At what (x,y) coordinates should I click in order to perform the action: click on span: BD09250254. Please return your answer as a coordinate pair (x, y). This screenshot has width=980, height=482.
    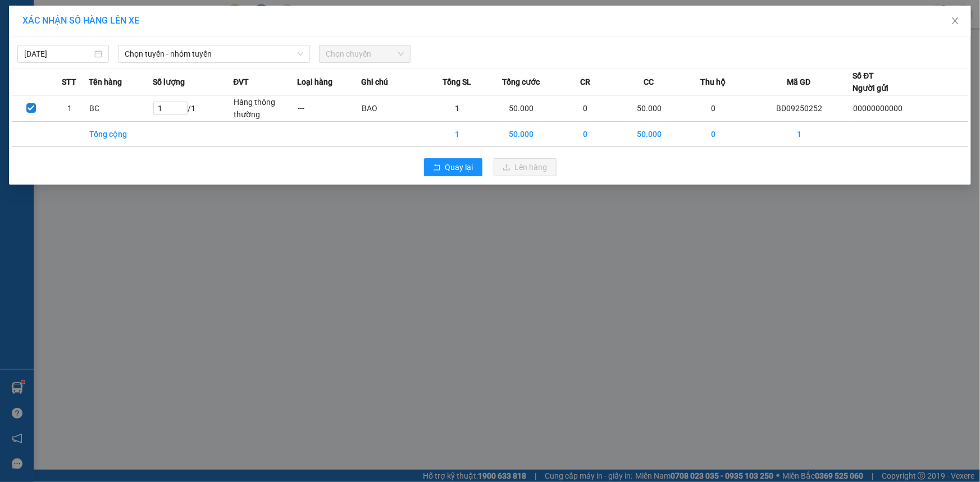
    Looking at the image, I should click on (135, 46).